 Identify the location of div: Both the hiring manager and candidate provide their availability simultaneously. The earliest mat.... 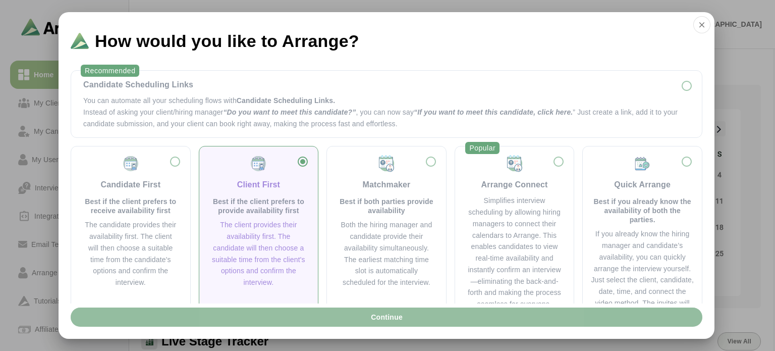
(387, 253).